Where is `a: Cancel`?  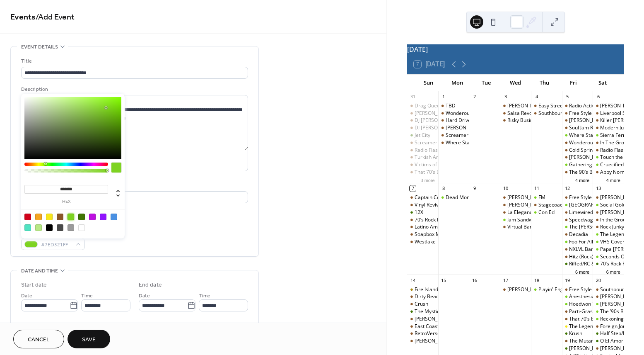
a: Cancel is located at coordinates (38, 339).